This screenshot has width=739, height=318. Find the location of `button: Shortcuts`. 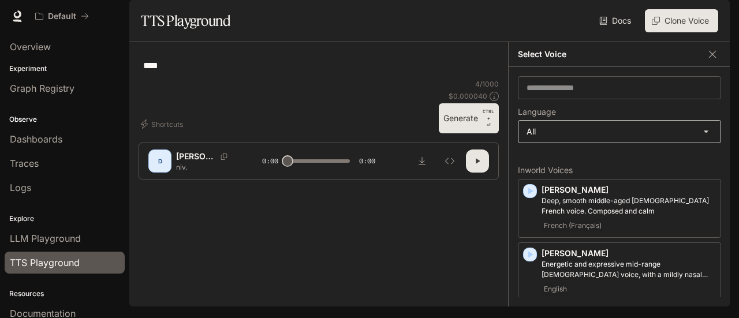

button: Shortcuts is located at coordinates (163, 124).